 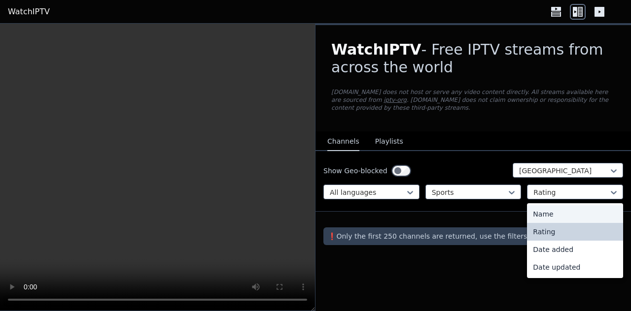 I want to click on label: Show Geo-blocked, so click(x=355, y=171).